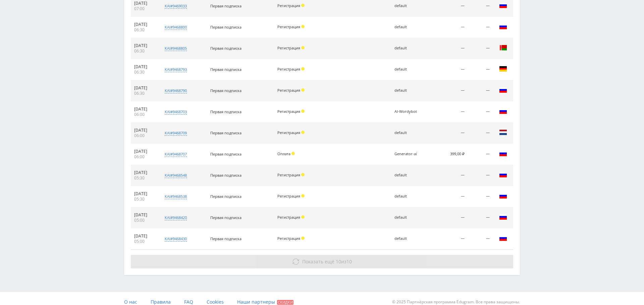  Describe the element at coordinates (176, 218) in the screenshot. I see `div: kai#9468420` at that location.